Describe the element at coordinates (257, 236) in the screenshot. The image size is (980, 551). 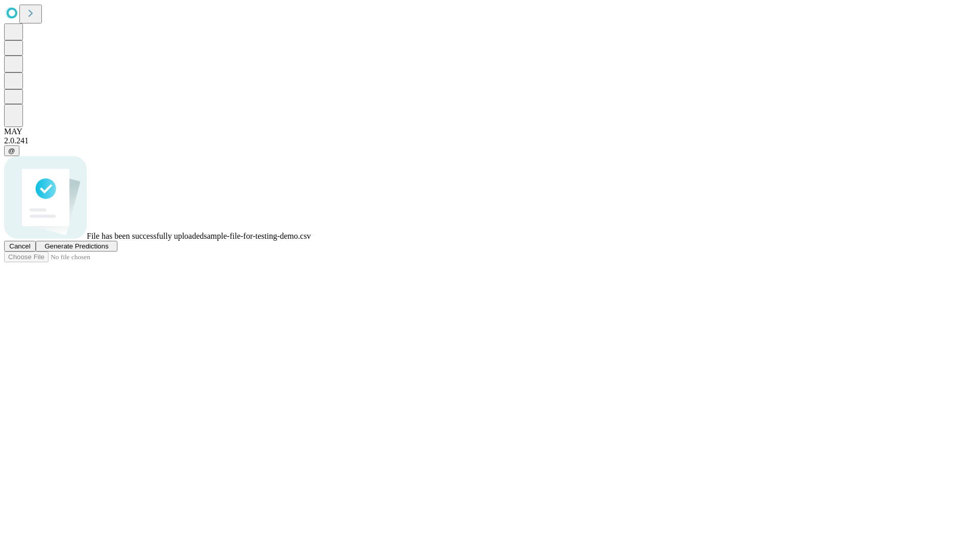
I see `span: sample-file-for-testing-demo.csv` at that location.